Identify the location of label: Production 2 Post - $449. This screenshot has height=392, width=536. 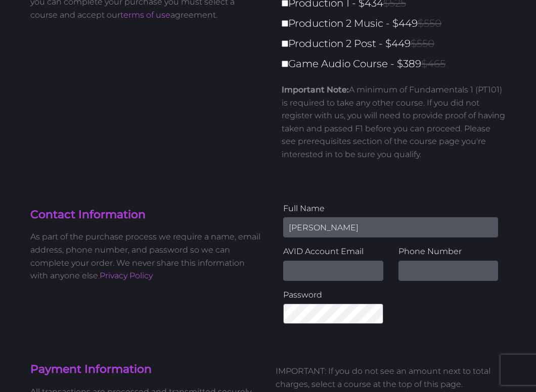
(396, 44).